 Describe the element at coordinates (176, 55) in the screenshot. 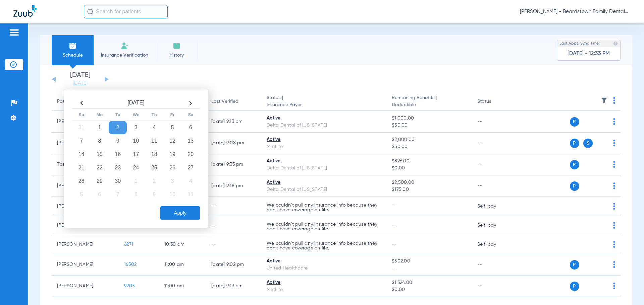

I see `span: History` at that location.